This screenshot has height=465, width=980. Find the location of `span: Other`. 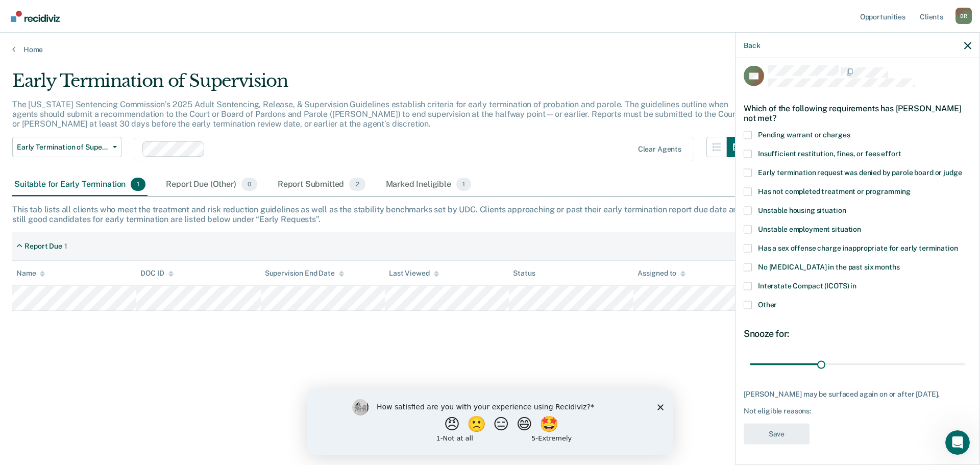

span: Other is located at coordinates (767, 304).